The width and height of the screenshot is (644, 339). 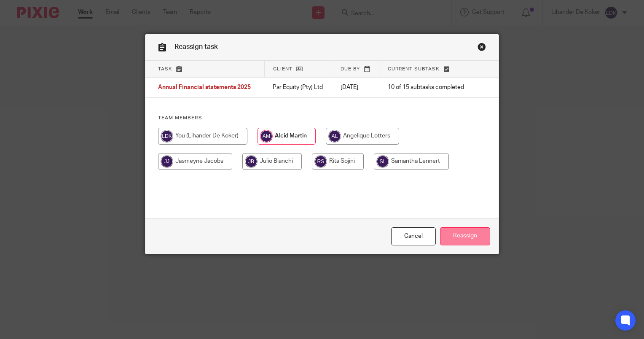 I want to click on input: Reassign, so click(x=465, y=236).